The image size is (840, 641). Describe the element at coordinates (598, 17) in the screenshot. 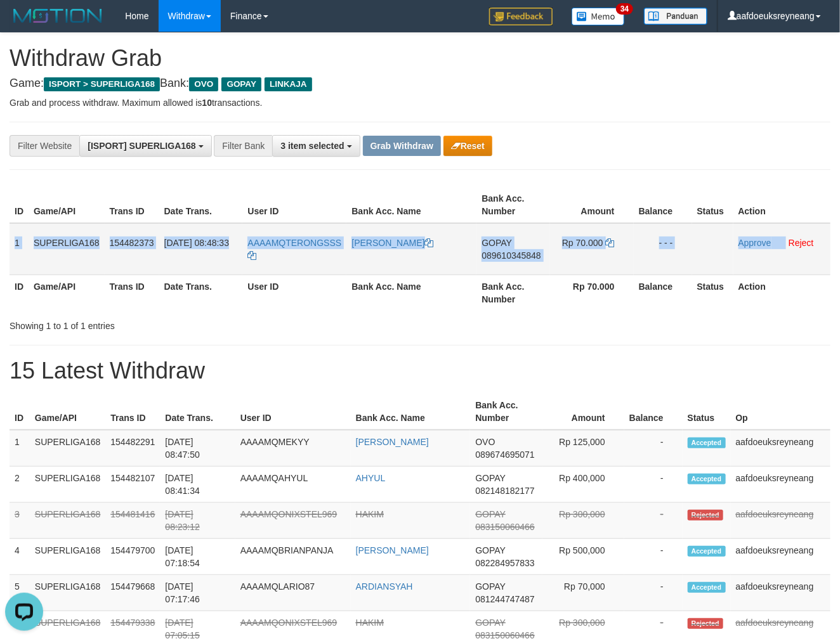

I see `img: Button%20Memo.svg` at that location.